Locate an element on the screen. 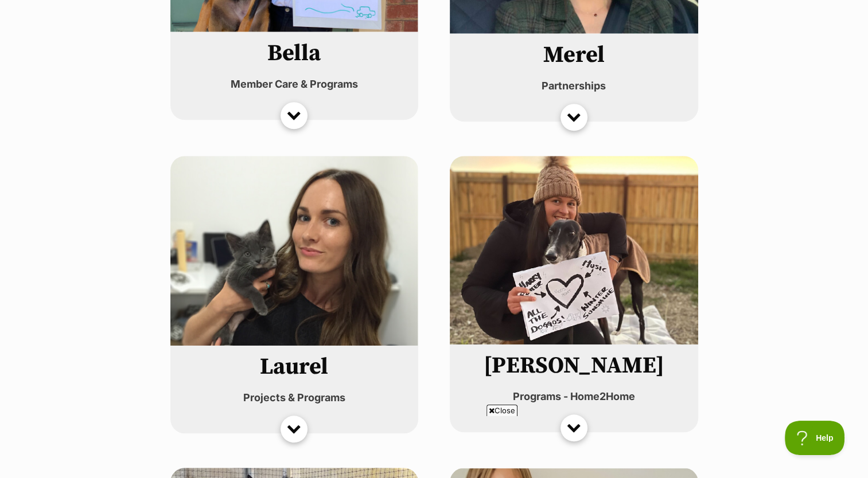 The height and width of the screenshot is (478, 868). h3: Partnerships is located at coordinates (574, 87).